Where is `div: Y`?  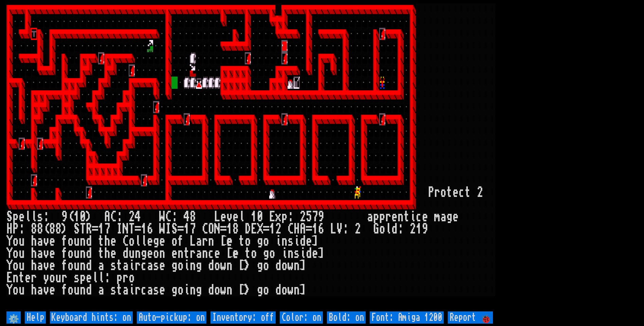 div: Y is located at coordinates (10, 290).